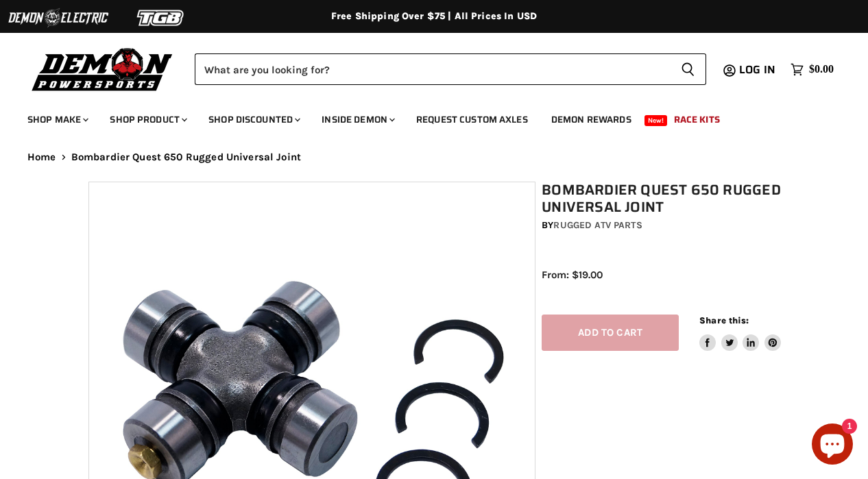  I want to click on a: Inside Demon, so click(358, 119).